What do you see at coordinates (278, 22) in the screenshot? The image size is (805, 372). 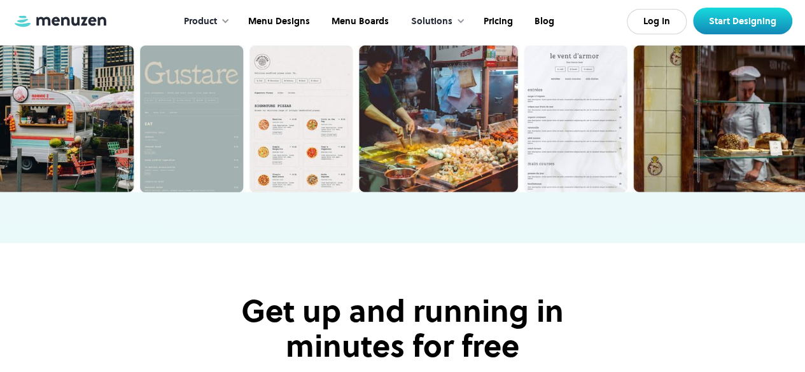 I see `a: Menu Designs` at bounding box center [278, 22].